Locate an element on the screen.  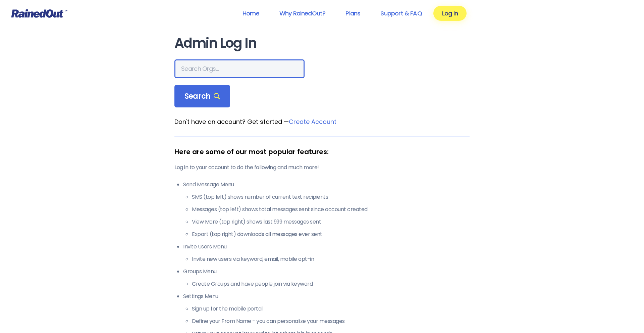
a: Log In is located at coordinates (450, 13).